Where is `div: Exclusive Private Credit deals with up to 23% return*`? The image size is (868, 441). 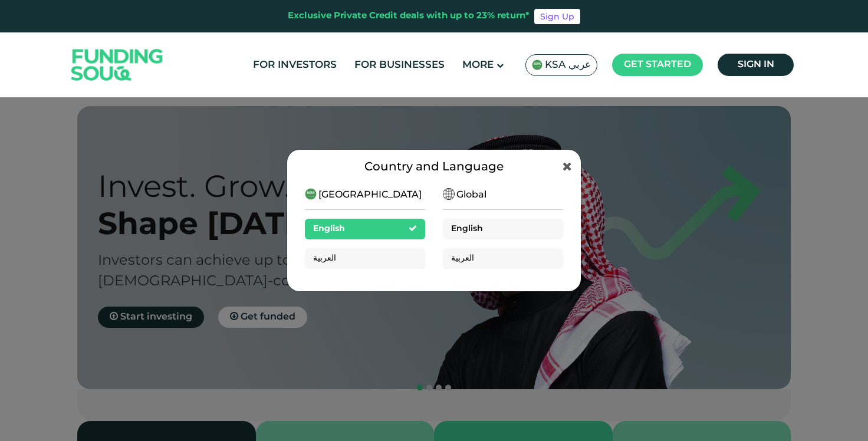 div: Exclusive Private Credit deals with up to 23% return* is located at coordinates (409, 16).